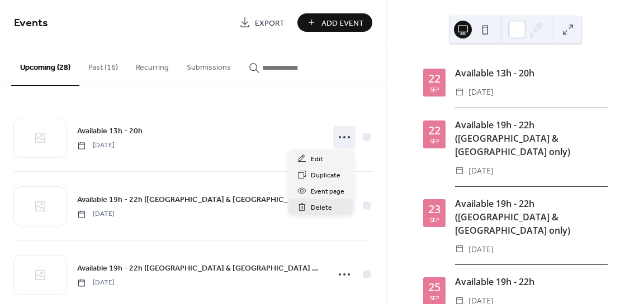 This screenshot has width=644, height=304. What do you see at coordinates (31, 23) in the screenshot?
I see `span: Events` at bounding box center [31, 23].